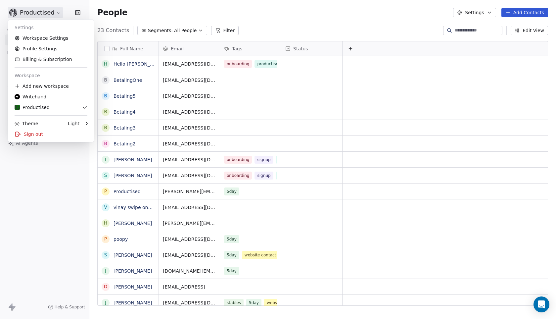 Image resolution: width=556 pixels, height=319 pixels. What do you see at coordinates (17, 107) in the screenshot?
I see `img: Logo%20(1).svg` at bounding box center [17, 107].